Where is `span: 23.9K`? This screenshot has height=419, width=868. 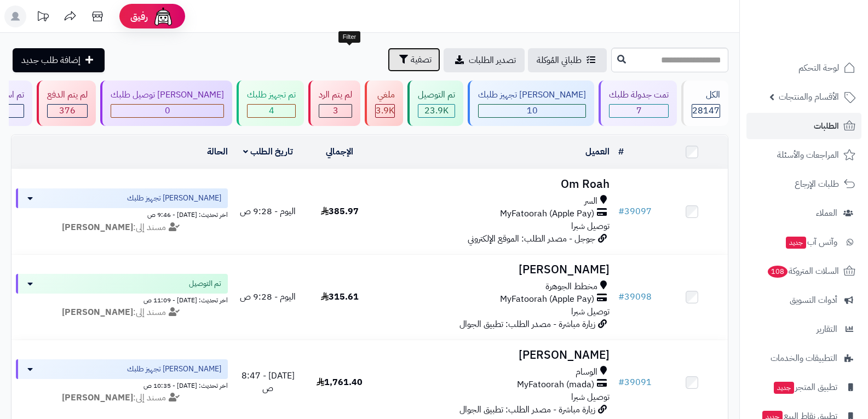
span: 23.9K is located at coordinates (437, 110).